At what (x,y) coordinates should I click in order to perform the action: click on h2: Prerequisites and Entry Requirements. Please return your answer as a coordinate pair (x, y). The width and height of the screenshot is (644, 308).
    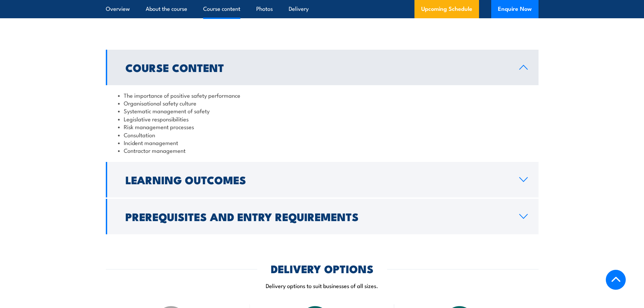
    Looking at the image, I should click on (317, 216).